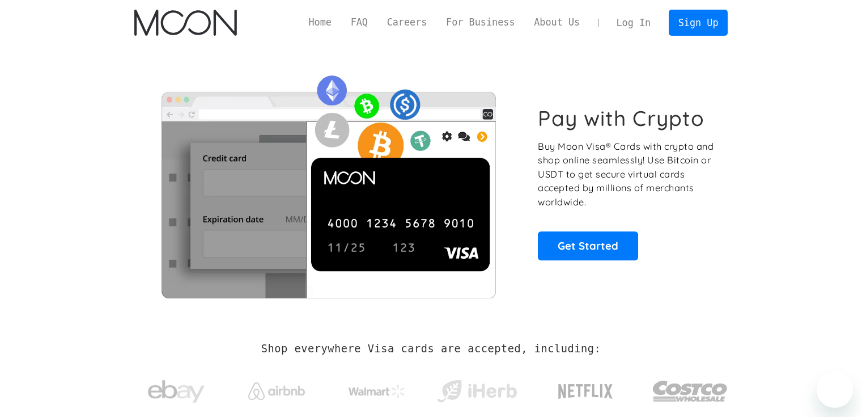 The height and width of the screenshot is (417, 862). I want to click on img: Moon Cards let you spend your crypto anywhere Visa is accepted., so click(328, 183).